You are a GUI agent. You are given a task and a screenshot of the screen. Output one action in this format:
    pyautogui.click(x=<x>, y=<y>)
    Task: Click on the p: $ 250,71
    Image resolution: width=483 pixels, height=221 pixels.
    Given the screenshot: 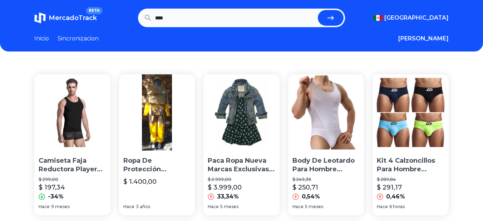 What is the action you would take?
    pyautogui.click(x=305, y=187)
    